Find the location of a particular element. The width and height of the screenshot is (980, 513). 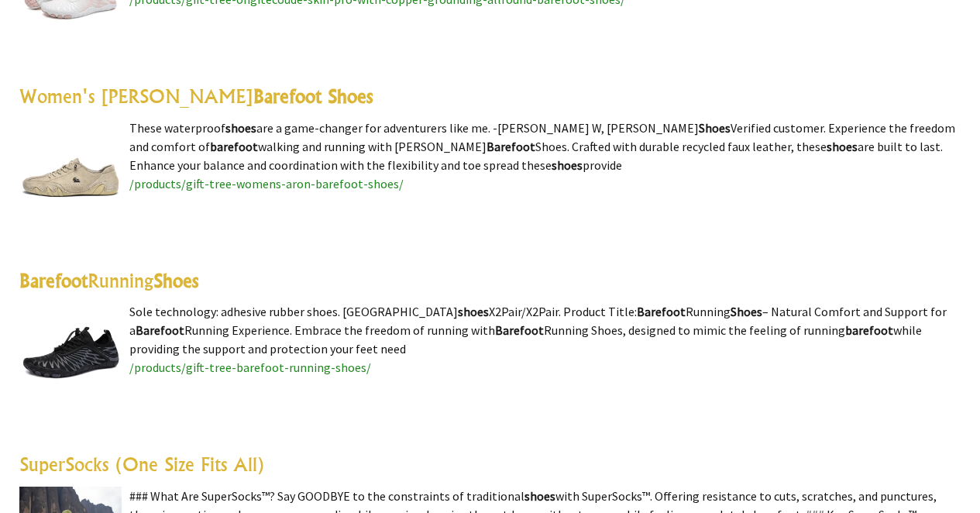

a: /products/gift-tree-barefoot-running-shoes/ is located at coordinates (250, 368).